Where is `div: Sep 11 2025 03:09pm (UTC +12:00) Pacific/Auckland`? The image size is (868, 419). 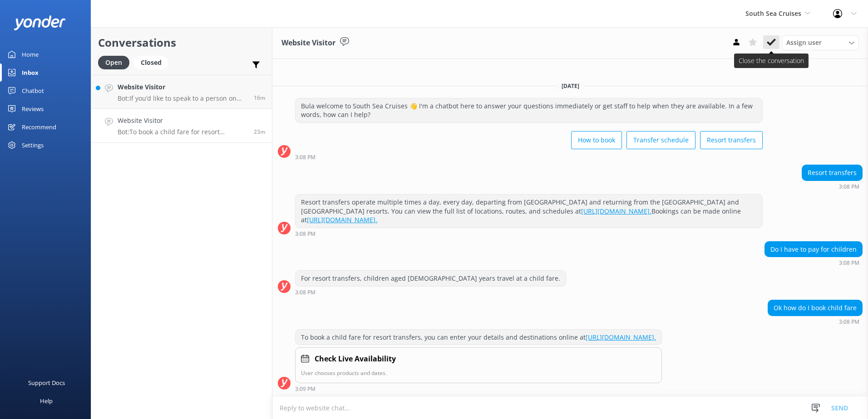
div: Sep 11 2025 03:09pm (UTC +12:00) Pacific/Auckland is located at coordinates (478, 389).